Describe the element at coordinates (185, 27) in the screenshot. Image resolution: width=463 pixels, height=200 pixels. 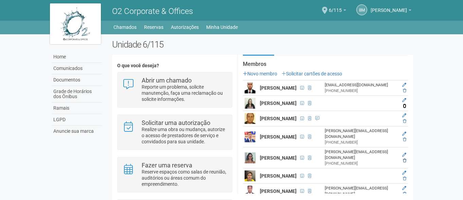
I see `a: Autorizações` at that location.